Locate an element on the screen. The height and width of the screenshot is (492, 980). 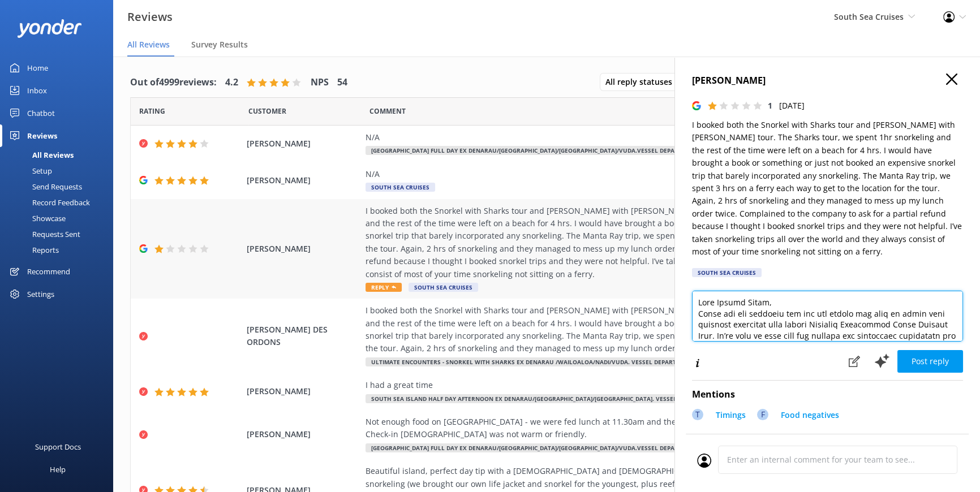
div: Inbox is located at coordinates (37, 90).